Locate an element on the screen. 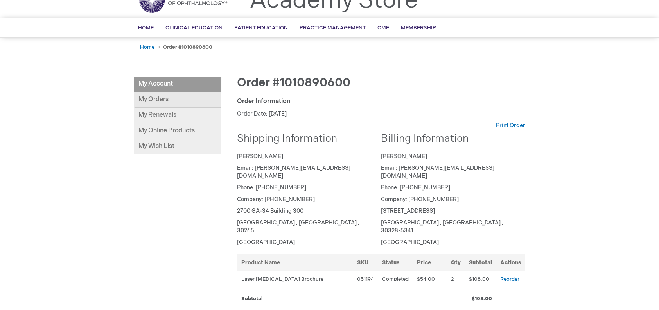 This screenshot has height=310, width=659. th: Subtotal is located at coordinates (480, 263).